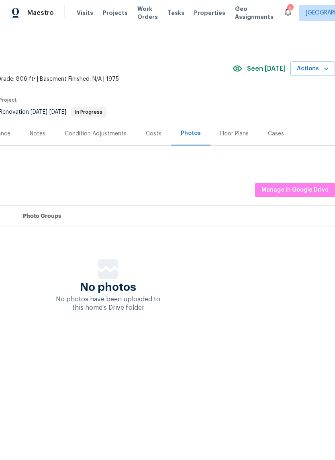 The height and width of the screenshot is (460, 335). I want to click on span: Projects, so click(115, 13).